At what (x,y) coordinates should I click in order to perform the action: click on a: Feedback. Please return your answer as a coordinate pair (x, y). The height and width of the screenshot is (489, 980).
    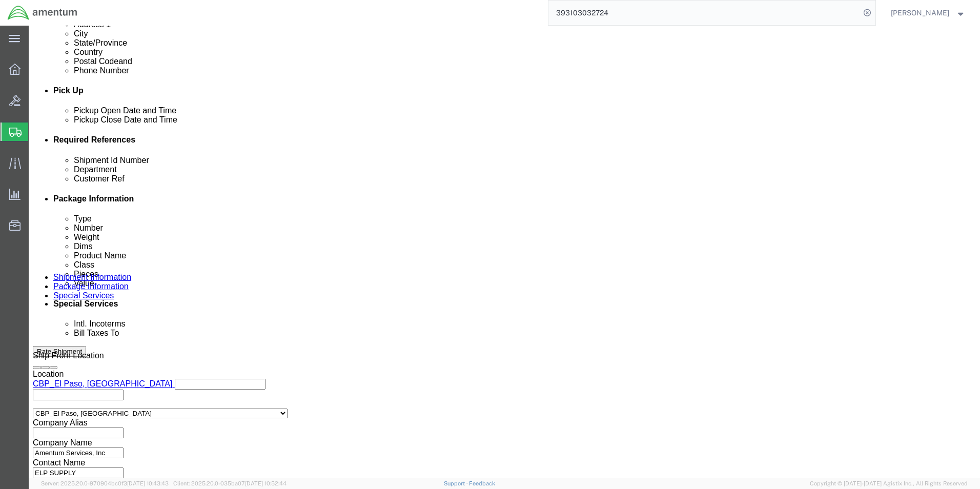
    Looking at the image, I should click on (482, 484).